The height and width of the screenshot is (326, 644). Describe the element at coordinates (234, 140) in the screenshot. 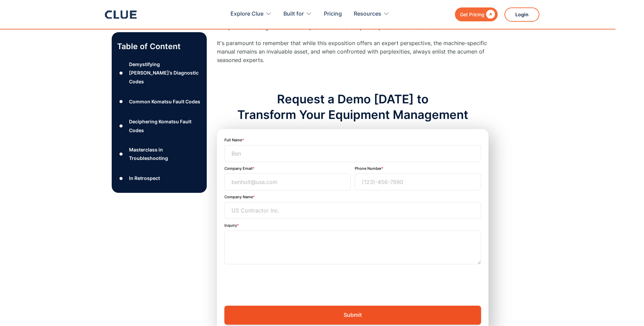

I see `label: Full Name` at that location.